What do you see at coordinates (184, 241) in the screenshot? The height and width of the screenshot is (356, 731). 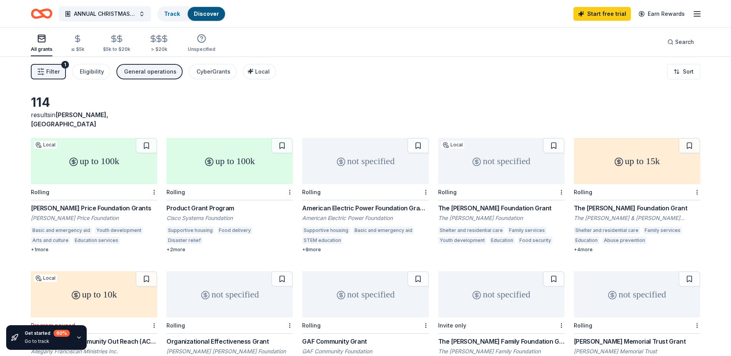 I see `div: Disaster relief` at bounding box center [184, 241].